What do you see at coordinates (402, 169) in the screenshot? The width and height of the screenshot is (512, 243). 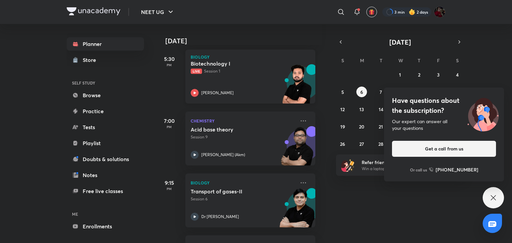 I see `p: Win a laptop, vouchers & more` at bounding box center [402, 169].